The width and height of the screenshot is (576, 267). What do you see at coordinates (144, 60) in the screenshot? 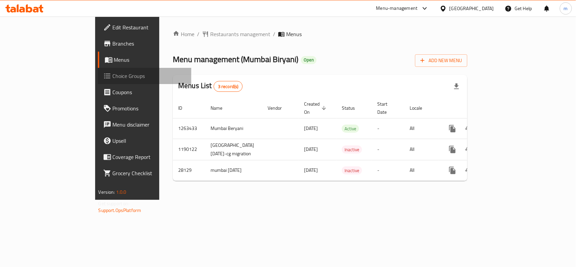
I see `a: Menus` at bounding box center [144, 60].